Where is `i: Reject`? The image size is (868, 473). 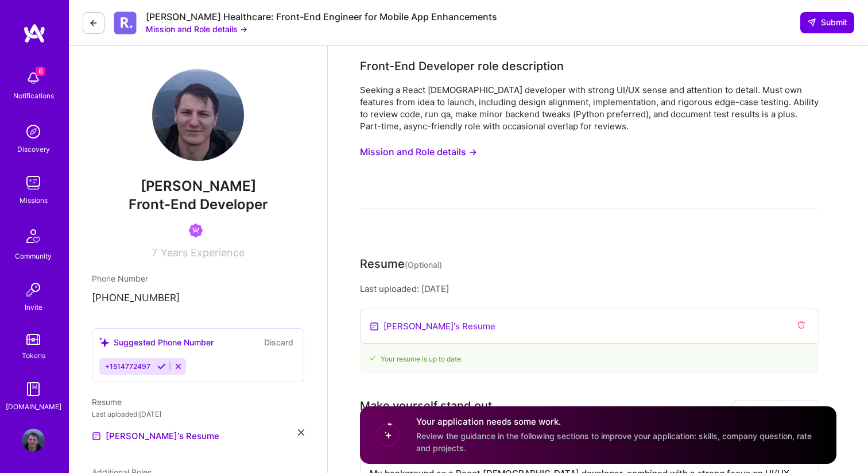
i: Reject is located at coordinates (178, 366).